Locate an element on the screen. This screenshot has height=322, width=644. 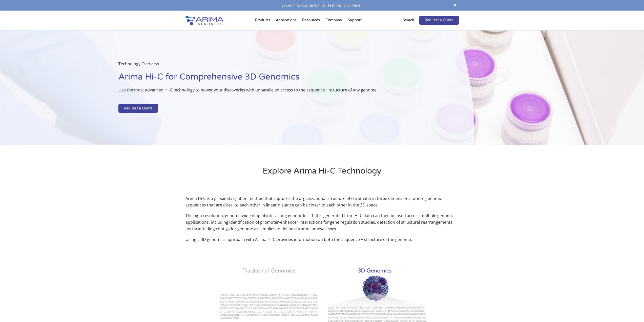
i: de novo is located at coordinates (329, 229).